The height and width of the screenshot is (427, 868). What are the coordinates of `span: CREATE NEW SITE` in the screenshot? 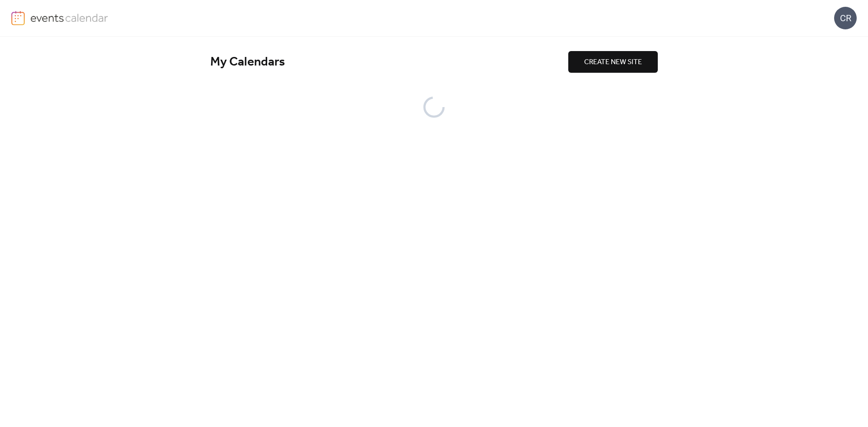 It's located at (613, 63).